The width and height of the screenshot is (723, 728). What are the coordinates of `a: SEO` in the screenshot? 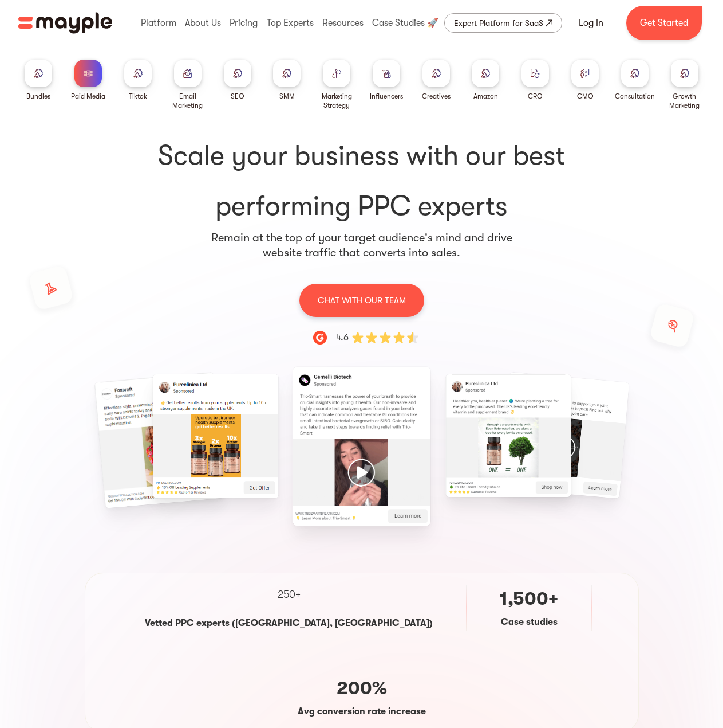 It's located at (238, 81).